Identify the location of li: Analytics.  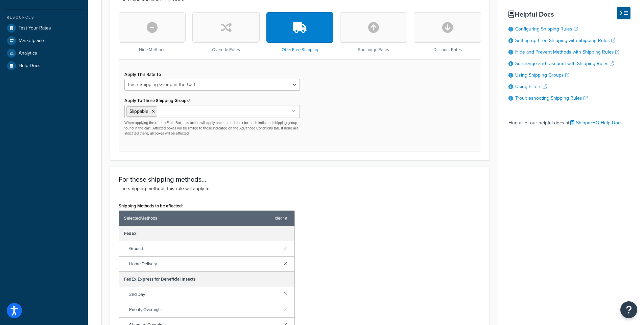
(44, 53).